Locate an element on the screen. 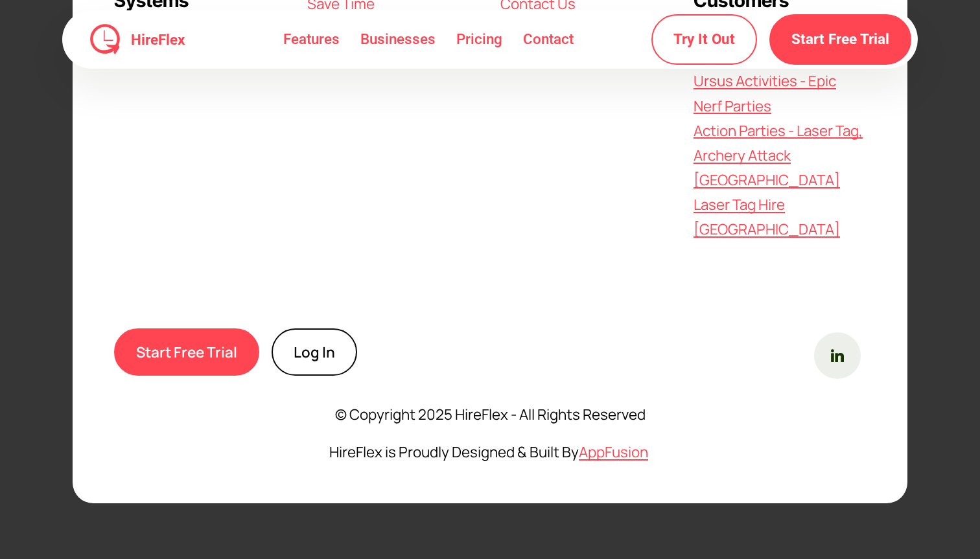 The image size is (980, 559). a: Try It Out is located at coordinates (704, 39).